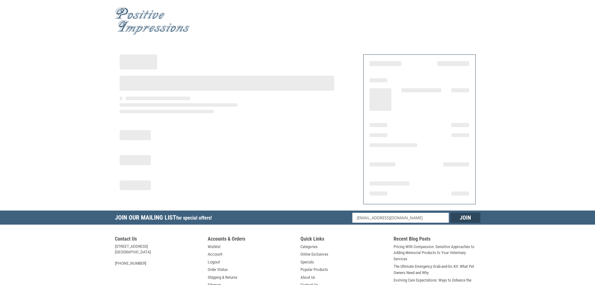 The width and height of the screenshot is (595, 285). What do you see at coordinates (194, 217) in the screenshot?
I see `span: for special offers!` at bounding box center [194, 217].